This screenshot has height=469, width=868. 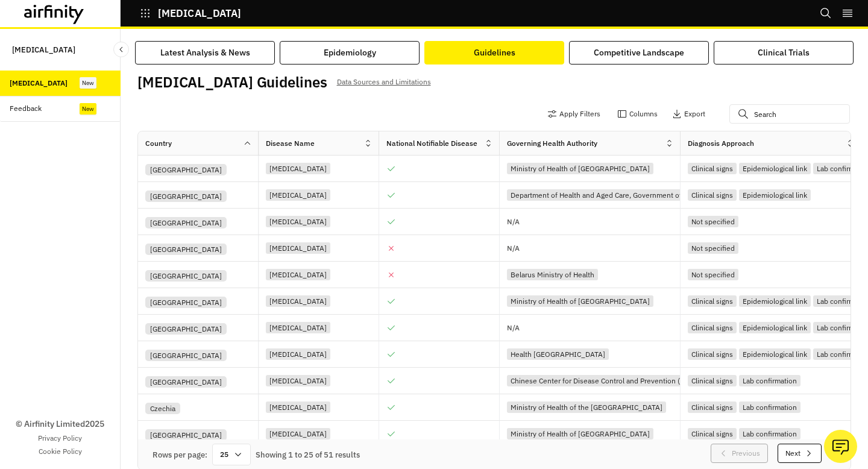 What do you see at coordinates (121, 49) in the screenshot?
I see `button: Close Sidebar` at bounding box center [121, 49].